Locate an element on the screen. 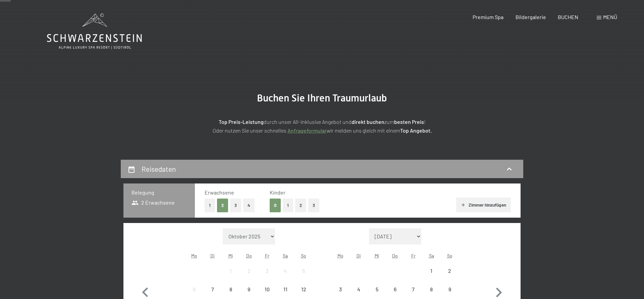 The width and height of the screenshot is (644, 299). div: Mon Oct 06 2025 is located at coordinates (194, 289).